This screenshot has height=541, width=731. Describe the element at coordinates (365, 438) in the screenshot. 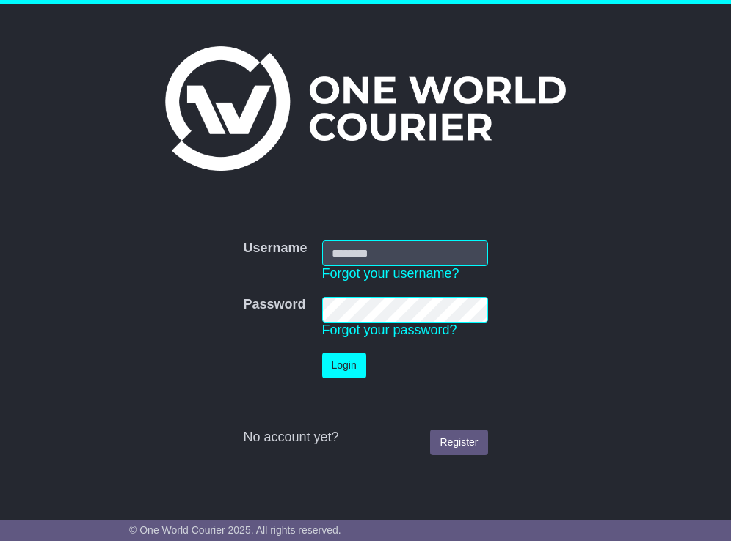

I see `div: No account yet?` at that location.